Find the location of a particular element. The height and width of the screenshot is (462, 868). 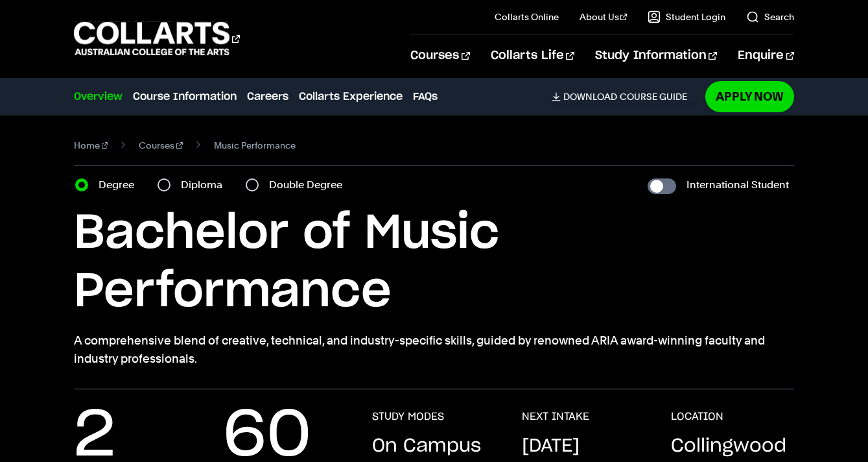

span: Music Performance is located at coordinates (255, 145).